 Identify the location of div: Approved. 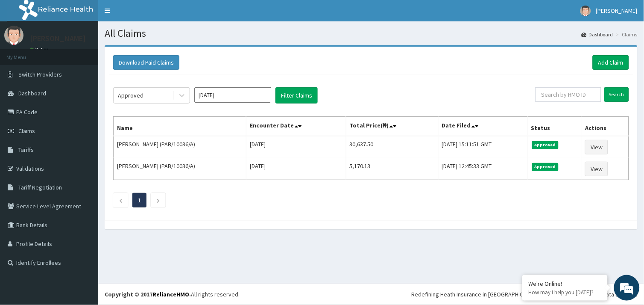
(131, 96).